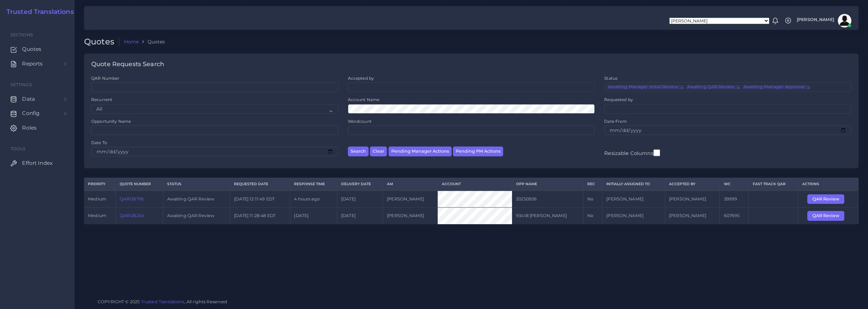  I want to click on th: Initially Assigned to, so click(633, 184).